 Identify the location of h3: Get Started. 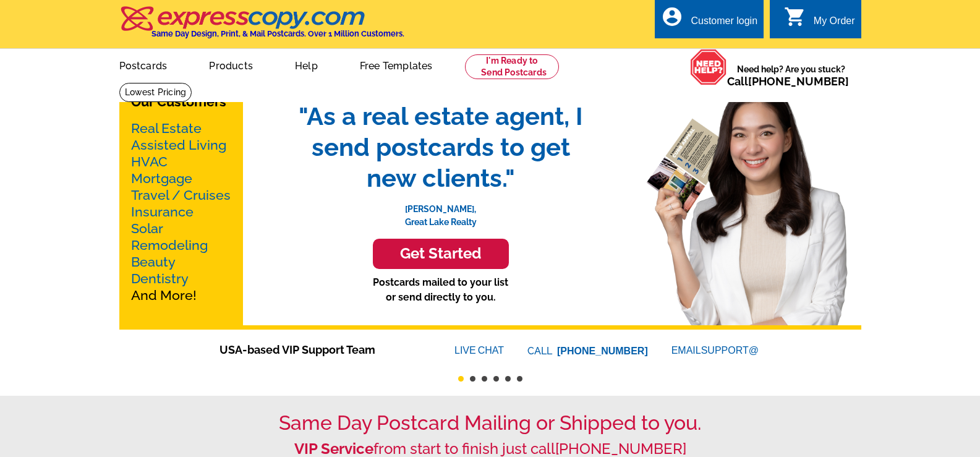
(441, 254).